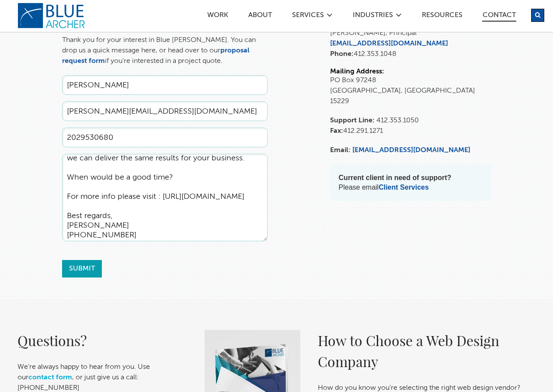  I want to click on strong: Support Line:, so click(352, 121).